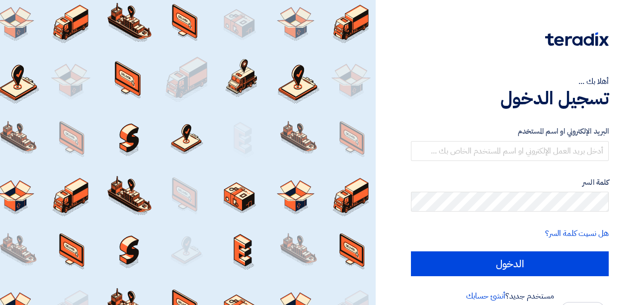 The height and width of the screenshot is (305, 644). What do you see at coordinates (510, 98) in the screenshot?
I see `h1: تسجيل الدخول` at bounding box center [510, 98].